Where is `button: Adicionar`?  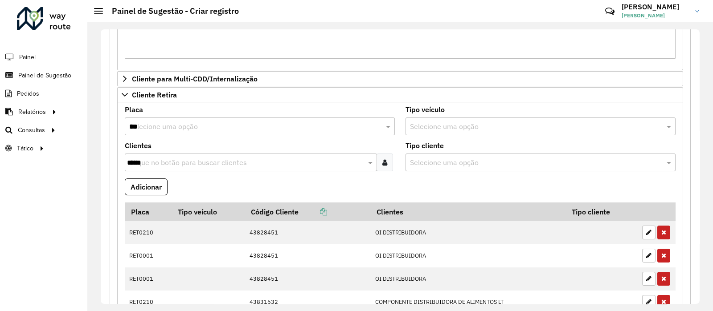
button: Adicionar is located at coordinates (146, 187).